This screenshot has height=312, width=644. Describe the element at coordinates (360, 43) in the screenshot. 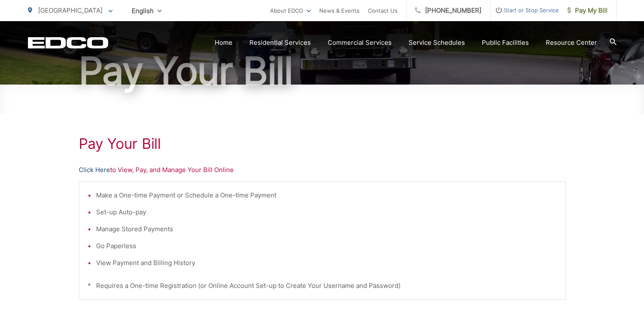

I see `a: Commercial Services` at that location.